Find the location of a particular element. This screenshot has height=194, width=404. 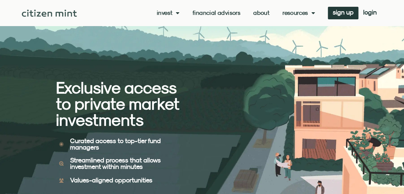

a: Resources is located at coordinates (299, 13).